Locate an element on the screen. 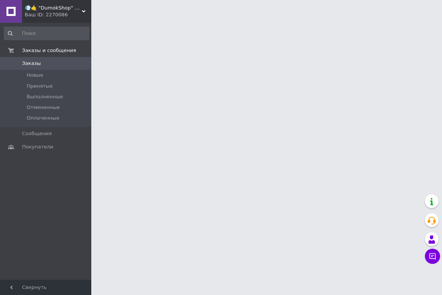 The width and height of the screenshot is (442, 295). span: Сообщения is located at coordinates (37, 134).